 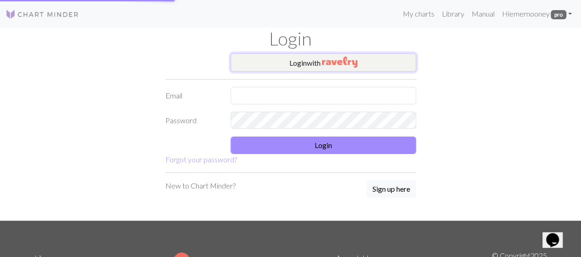 I want to click on a: Sign up here, so click(x=392, y=189).